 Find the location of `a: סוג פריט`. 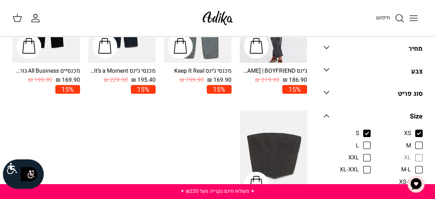

a: סוג פריט is located at coordinates (373, 97).